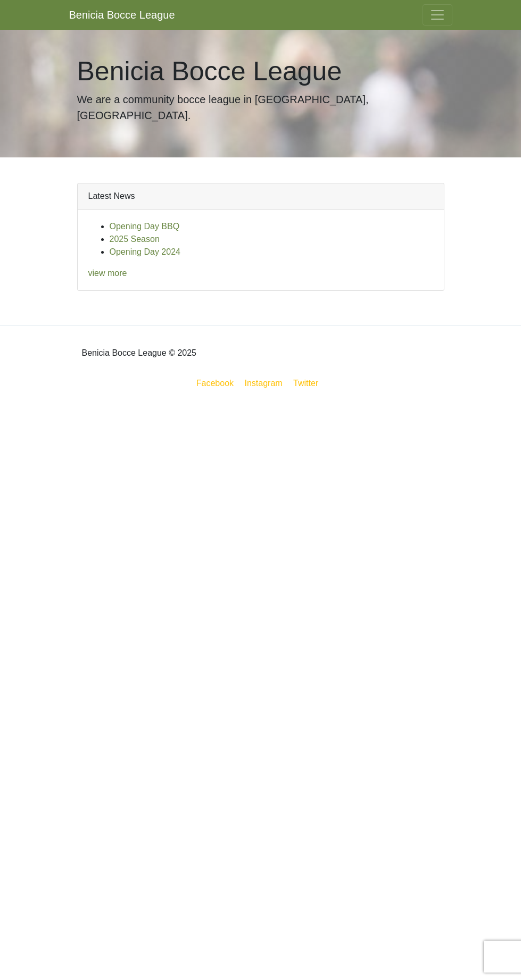  Describe the element at coordinates (135, 239) in the screenshot. I see `a: 2025 Season` at that location.